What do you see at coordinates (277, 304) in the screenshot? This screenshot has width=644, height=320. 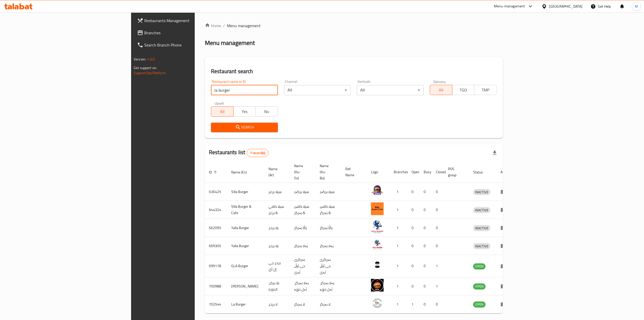 I see `td: لا برجر` at bounding box center [277, 304].